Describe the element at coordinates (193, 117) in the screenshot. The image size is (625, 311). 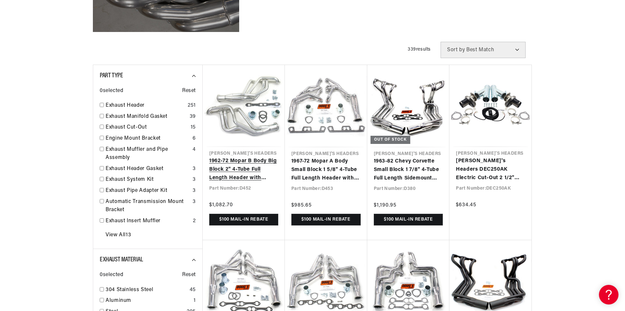
I see `div: 39` at that location.